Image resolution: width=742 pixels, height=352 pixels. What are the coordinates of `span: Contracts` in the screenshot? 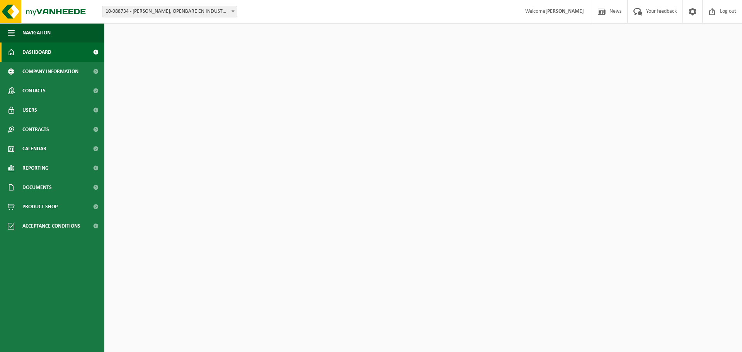 It's located at (36, 129).